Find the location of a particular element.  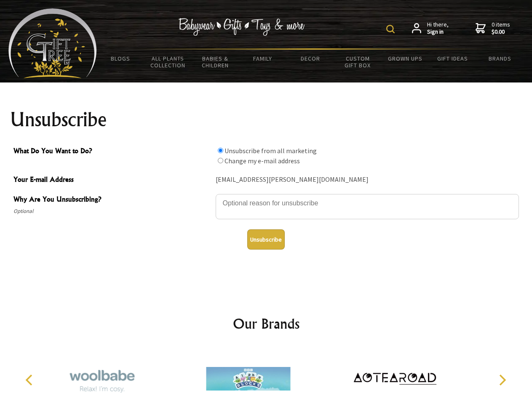

a: Gift Ideas is located at coordinates (452, 59).